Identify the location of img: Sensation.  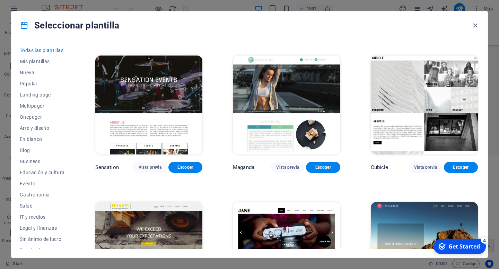
(149, 105).